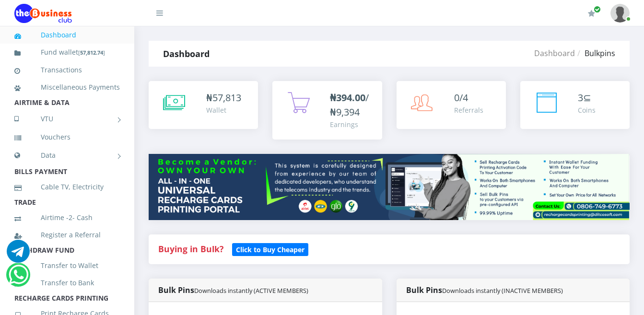 The height and width of the screenshot is (315, 644). What do you see at coordinates (349, 105) in the screenshot?
I see `span: /₦9,394` at bounding box center [349, 105].